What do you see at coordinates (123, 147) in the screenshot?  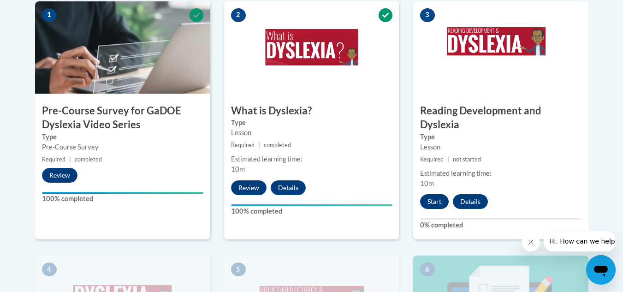 I see `div: Pre-Course Survey` at bounding box center [123, 147].